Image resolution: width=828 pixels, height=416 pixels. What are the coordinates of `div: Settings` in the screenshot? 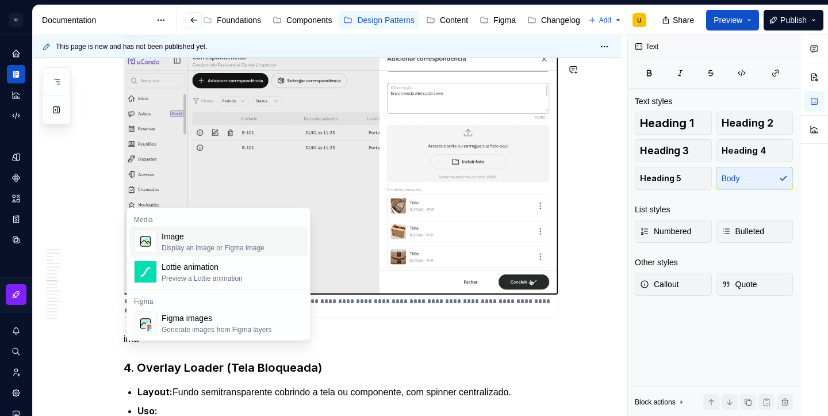 It's located at (16, 393).